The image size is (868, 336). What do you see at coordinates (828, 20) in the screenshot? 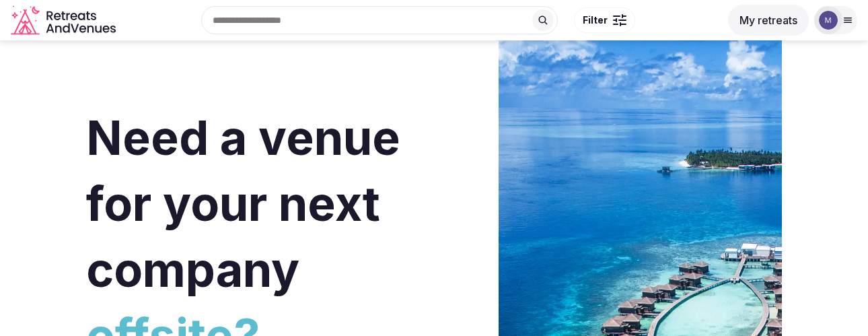
I see `img: mia` at bounding box center [828, 20].